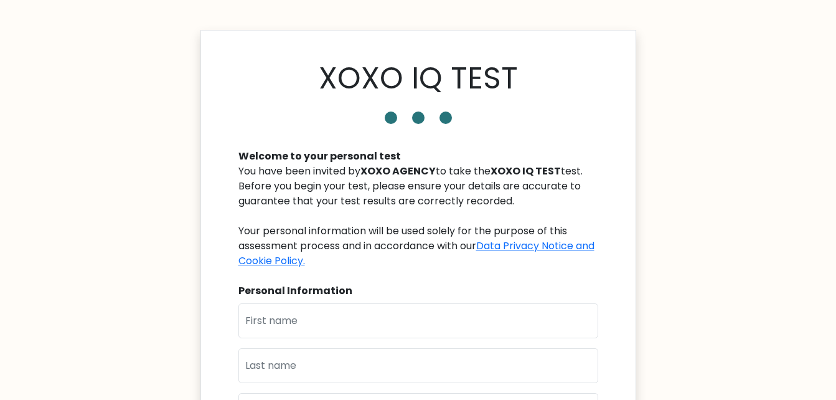  I want to click on a: Data Privacy Notice and Cookie Policy., so click(416, 253).